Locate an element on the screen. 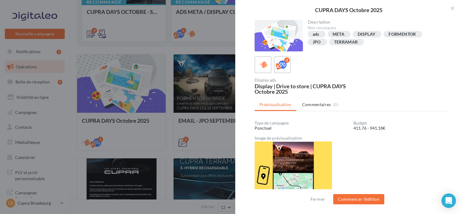 The image size is (462, 214). div: Description is located at coordinates (376, 22).